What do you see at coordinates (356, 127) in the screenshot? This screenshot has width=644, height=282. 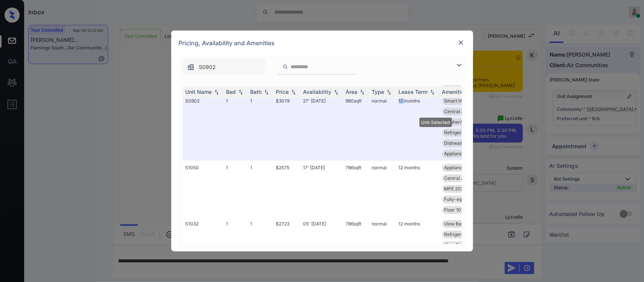 I see `td: 980 sqft` at bounding box center [356, 127].